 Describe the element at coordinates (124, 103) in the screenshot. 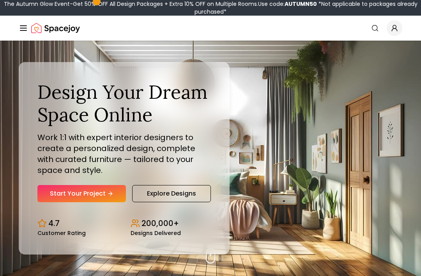

I see `h1: Design Your Dream Space Online` at that location.